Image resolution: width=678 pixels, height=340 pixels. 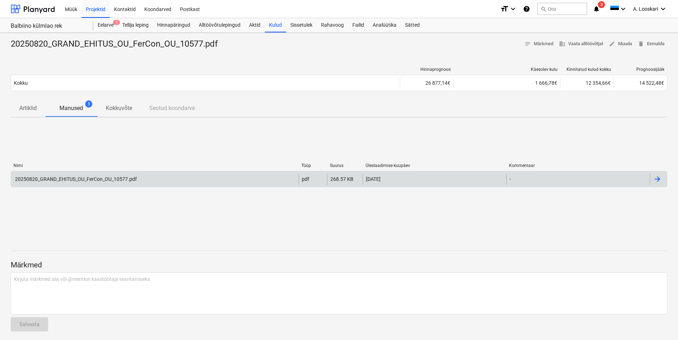 I want to click on a: Aktid, so click(x=255, y=25).